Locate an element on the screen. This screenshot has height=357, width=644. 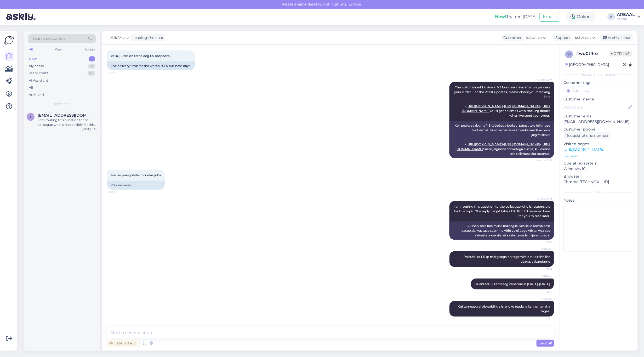
p: Notes is located at coordinates (598, 200).